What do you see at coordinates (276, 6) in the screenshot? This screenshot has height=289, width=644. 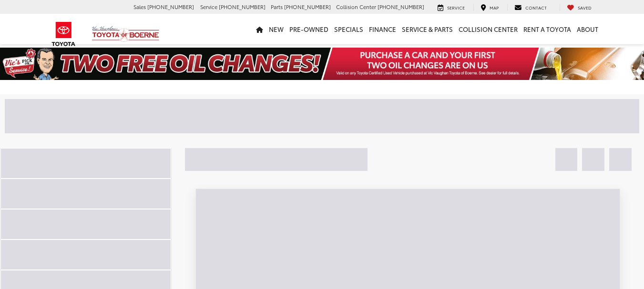 I see `span: Parts` at bounding box center [276, 6].